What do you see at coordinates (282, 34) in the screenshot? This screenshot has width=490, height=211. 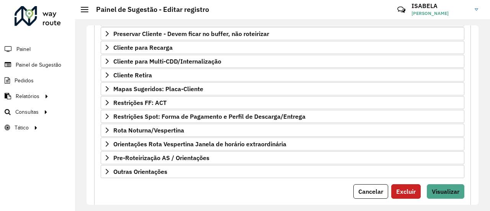 I see `a: Preservar Cliente - Devem ficar no buffer, não roteirizar` at bounding box center [282, 34].